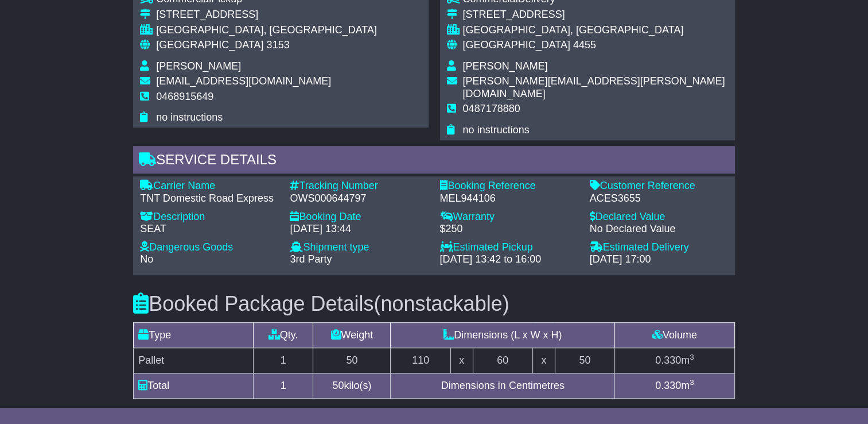 This screenshot has height=424, width=868. What do you see at coordinates (674, 335) in the screenshot?
I see `td: Volume` at bounding box center [674, 335].